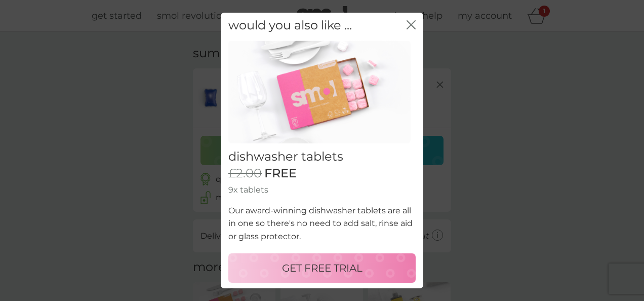  I want to click on p: Our award-winning dishwasher tablets are all in one so there's no need to add salt, rinse aid or ..., so click(322, 223).